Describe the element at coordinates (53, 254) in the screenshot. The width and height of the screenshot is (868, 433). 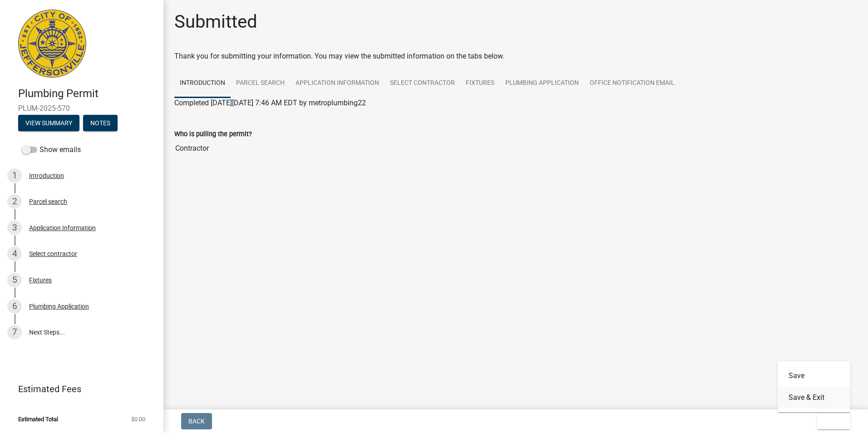
I see `div: Select contractor` at that location.